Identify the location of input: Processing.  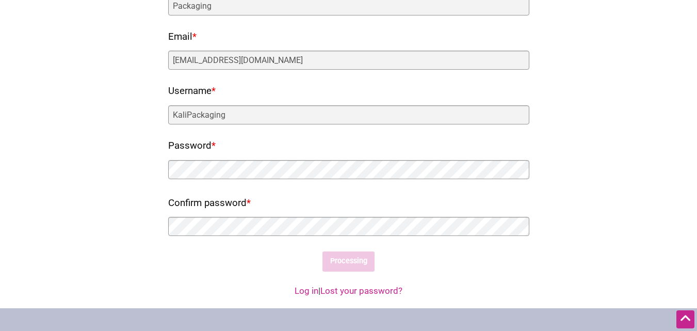
(348, 261).